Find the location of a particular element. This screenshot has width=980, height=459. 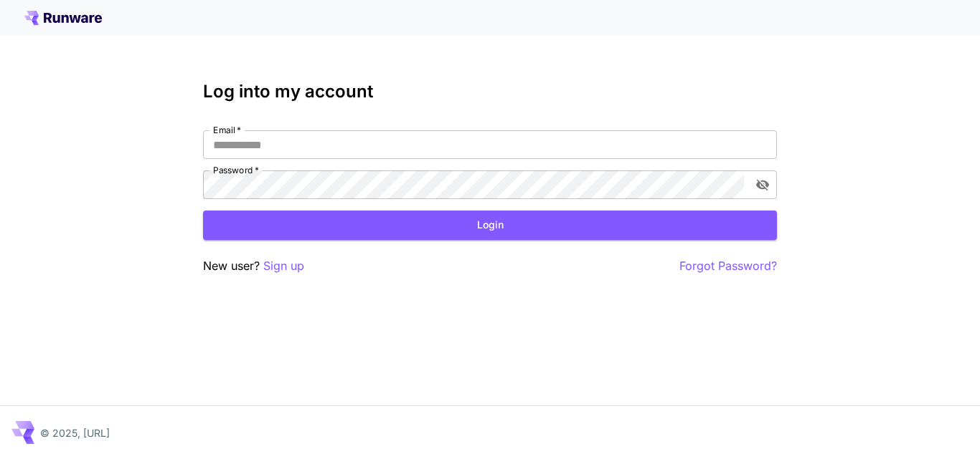

button: toggle password visibility is located at coordinates (763, 185).